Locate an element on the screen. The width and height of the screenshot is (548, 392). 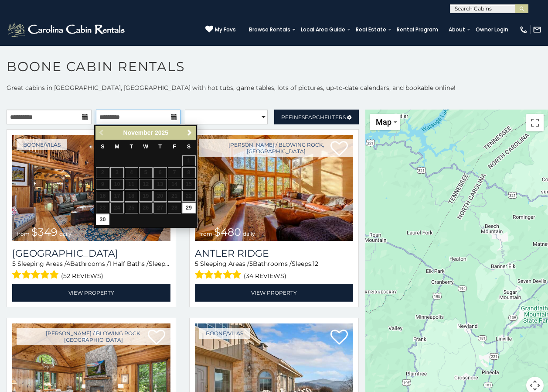
a: Next is located at coordinates (189, 133).